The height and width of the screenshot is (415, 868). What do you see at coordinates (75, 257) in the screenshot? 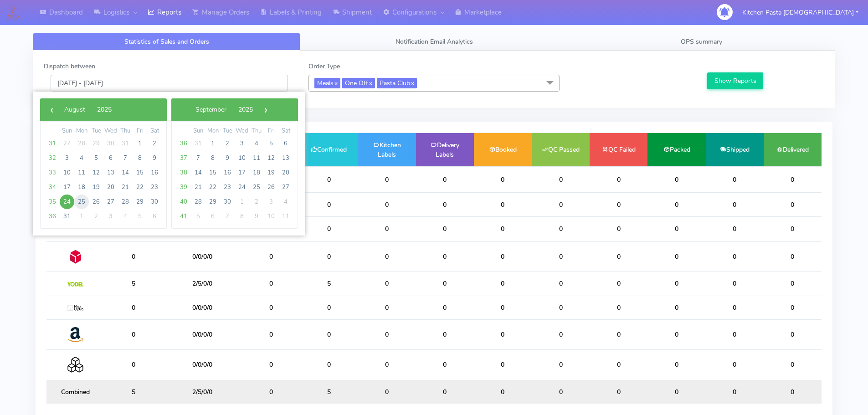
I see `img: DPD` at bounding box center [75, 257].